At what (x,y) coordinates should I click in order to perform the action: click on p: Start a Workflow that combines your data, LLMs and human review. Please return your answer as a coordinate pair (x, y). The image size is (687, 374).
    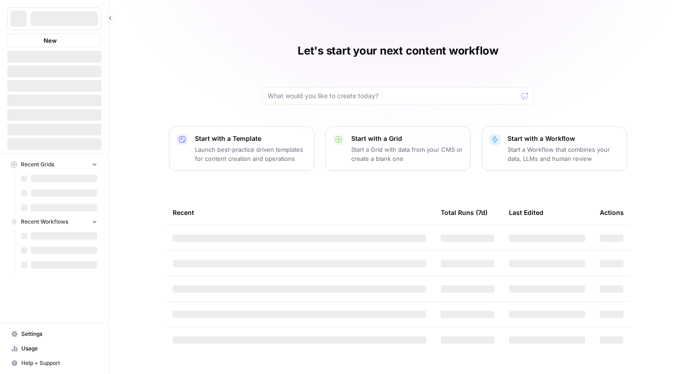
    Looking at the image, I should click on (563, 154).